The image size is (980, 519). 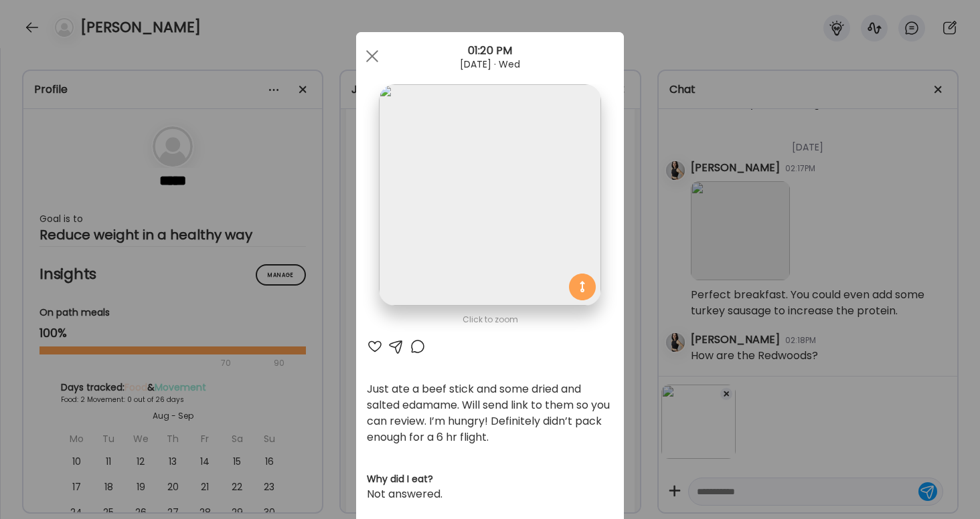 I want to click on div: Not answered., so click(x=490, y=495).